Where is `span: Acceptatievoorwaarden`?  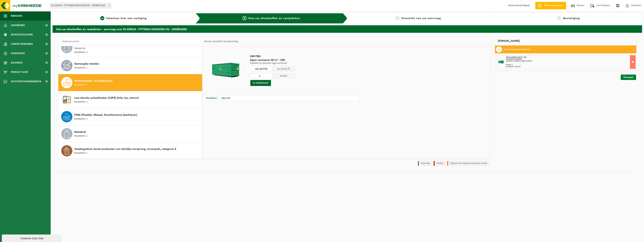
span: Acceptatievoorwaarden is located at coordinates (26, 81).